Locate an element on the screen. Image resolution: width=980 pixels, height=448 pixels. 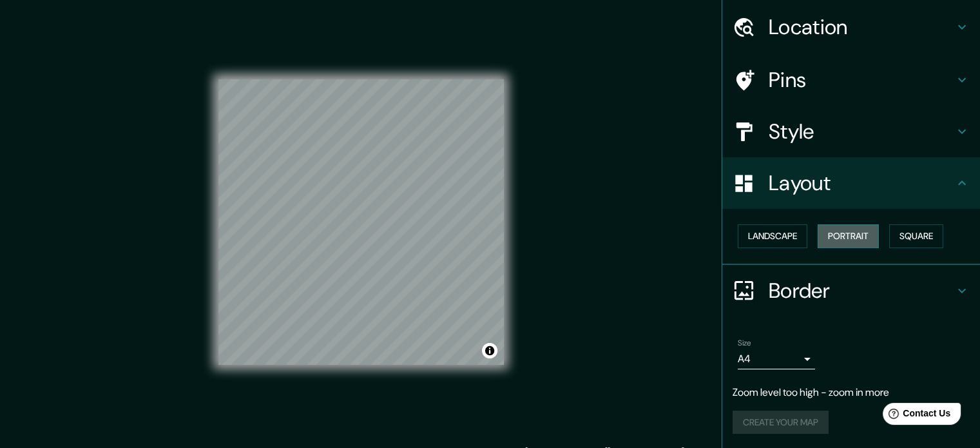
h4: Layout is located at coordinates (861, 183).